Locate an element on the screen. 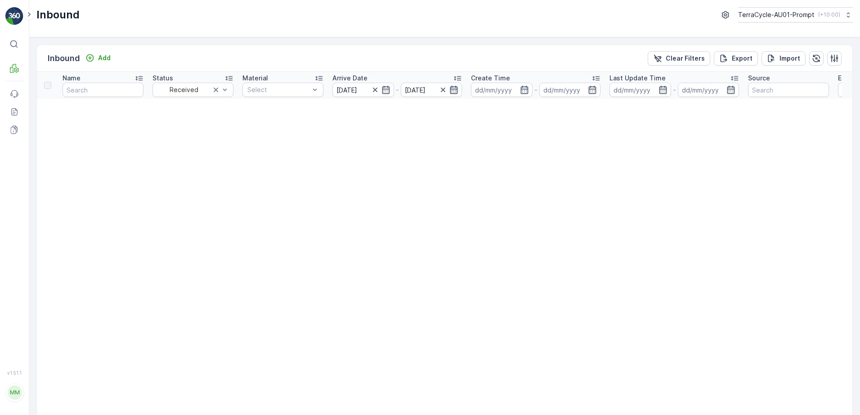 The image size is (860, 415). div: MM is located at coordinates (15, 393).